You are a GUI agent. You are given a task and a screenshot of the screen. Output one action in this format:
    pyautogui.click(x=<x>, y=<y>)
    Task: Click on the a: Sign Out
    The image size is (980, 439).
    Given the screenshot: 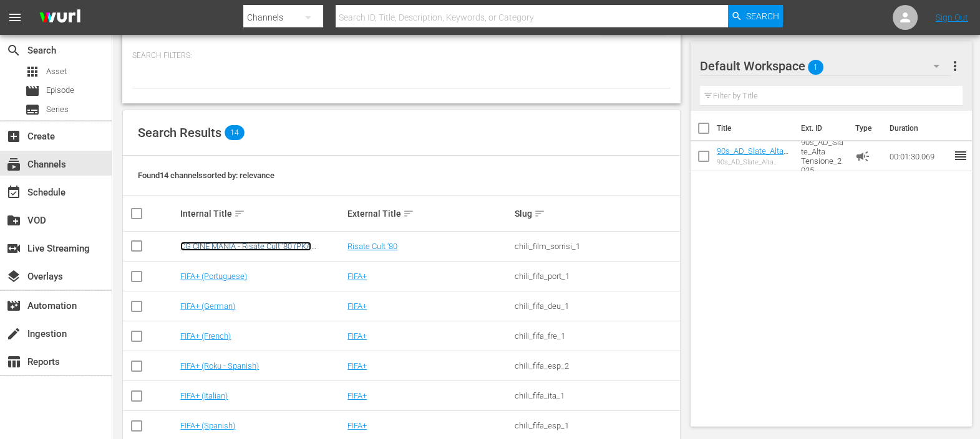 What is the action you would take?
    pyautogui.click(x=951, y=17)
    